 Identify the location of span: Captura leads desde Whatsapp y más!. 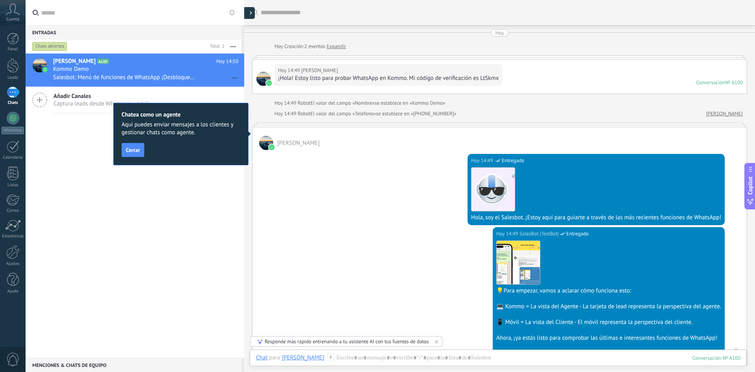
(101, 103).